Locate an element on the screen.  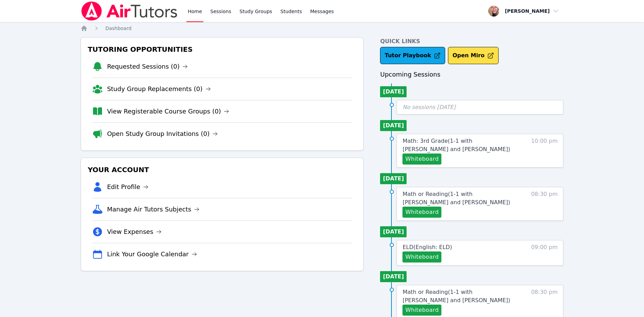
h3: Tutoring Opportunities is located at coordinates (222, 49).